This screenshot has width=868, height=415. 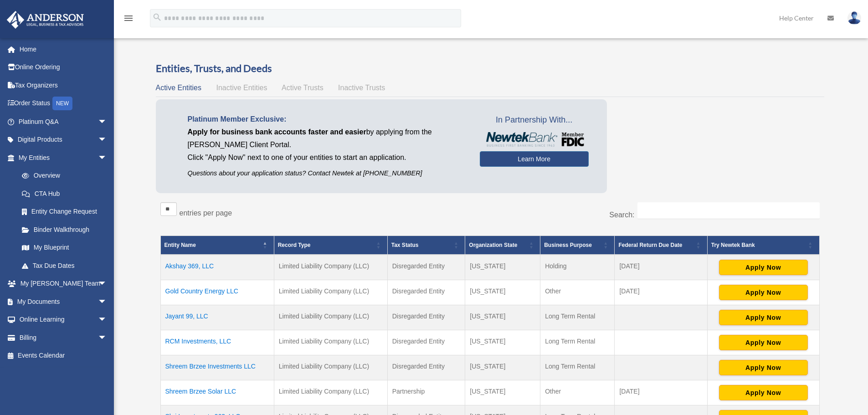 I want to click on a: Online Learningarrow_drop_down, so click(x=63, y=320).